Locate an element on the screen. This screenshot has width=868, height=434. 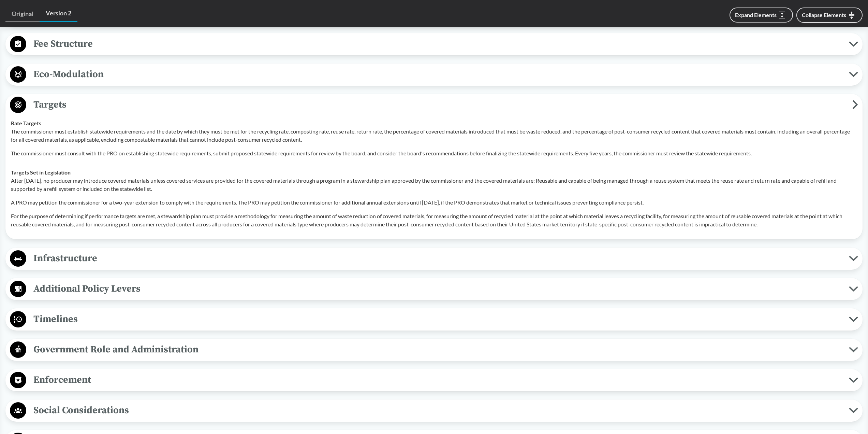
a: Original is located at coordinates (22, 14).